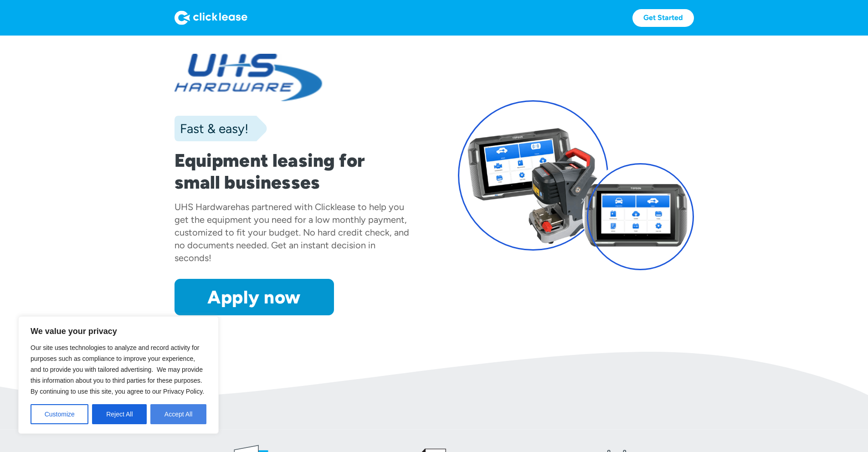  Describe the element at coordinates (212, 129) in the screenshot. I see `div: Fast & easy!` at that location.